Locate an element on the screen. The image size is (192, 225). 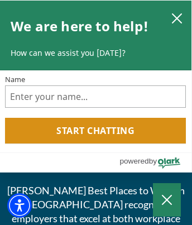
button: close chatbox is located at coordinates (177, 18).